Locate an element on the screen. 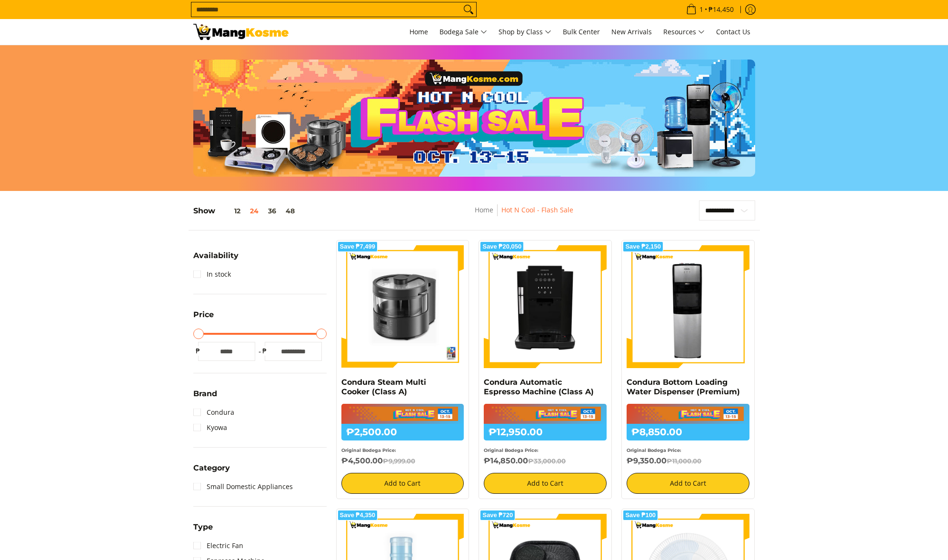 The image size is (948, 560). span: New Arrivals is located at coordinates (631, 32).